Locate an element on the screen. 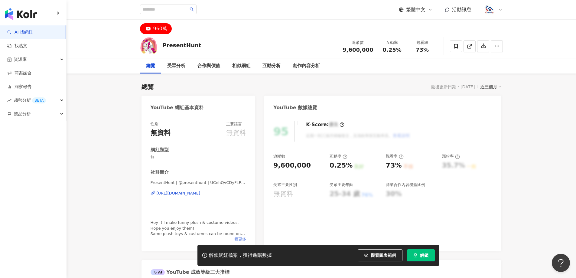 Image resolution: width=576 pixels, height=278 pixels. a: 洞察報告 is located at coordinates (19, 87).